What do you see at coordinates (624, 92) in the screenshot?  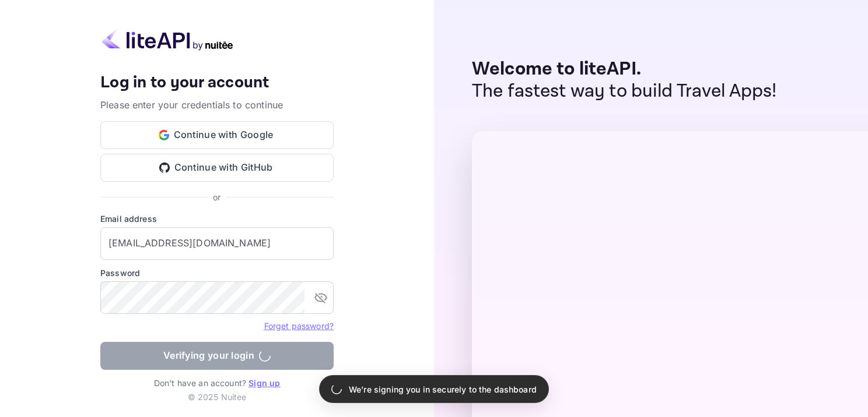 I see `p: The fastest way to build Travel Apps!` at bounding box center [624, 92].